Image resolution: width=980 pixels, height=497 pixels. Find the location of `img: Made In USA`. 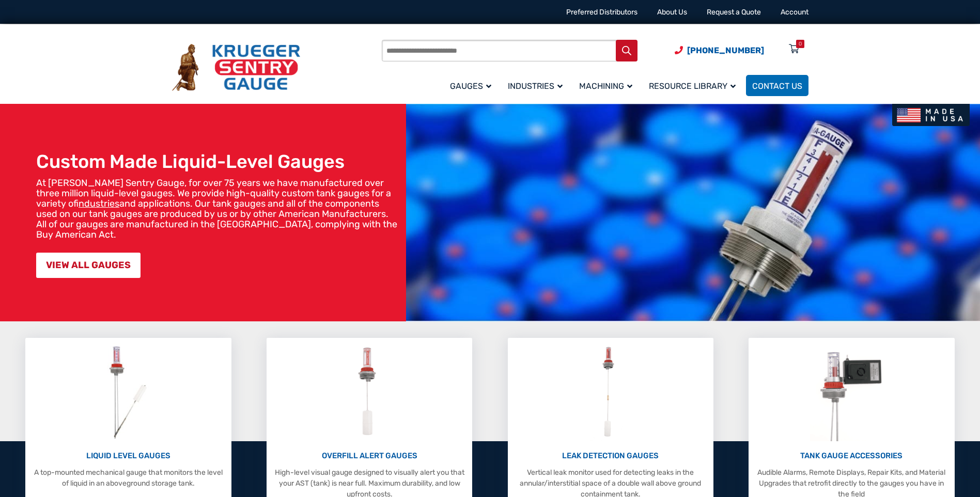

img: Made In USA is located at coordinates (931, 114).